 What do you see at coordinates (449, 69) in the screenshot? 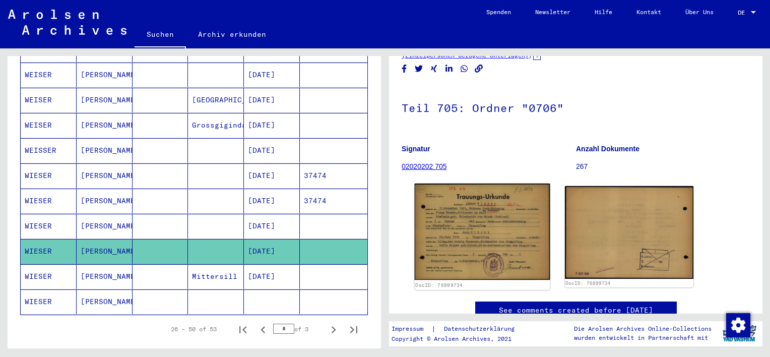
I see `button: Share on LinkedIn` at bounding box center [449, 69].